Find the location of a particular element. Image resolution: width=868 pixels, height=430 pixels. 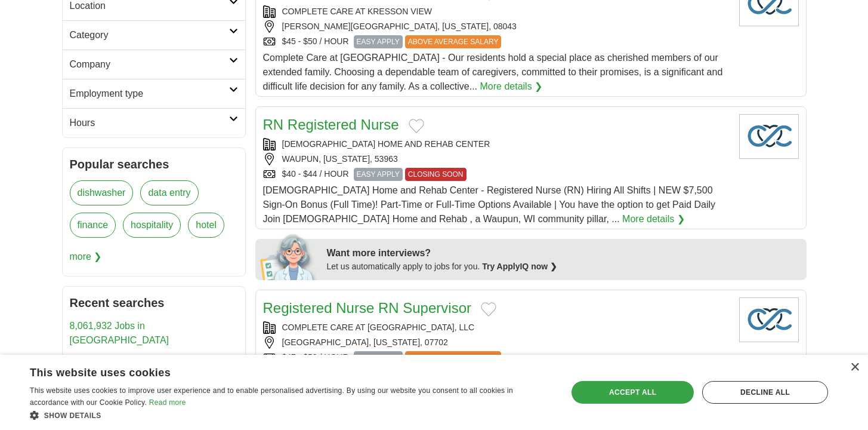

div: Decline all is located at coordinates (765, 392).